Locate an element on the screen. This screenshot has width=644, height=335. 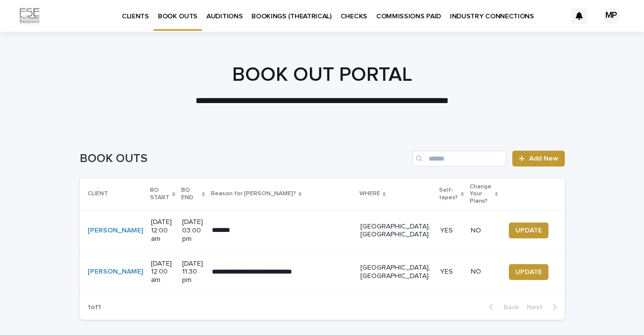
button: Back is located at coordinates (502, 308).